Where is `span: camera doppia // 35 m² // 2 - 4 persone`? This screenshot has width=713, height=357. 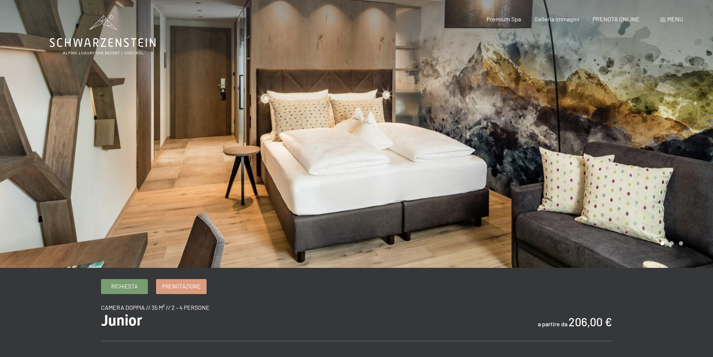
span: camera doppia // 35 m² // 2 - 4 persone is located at coordinates (155, 307).